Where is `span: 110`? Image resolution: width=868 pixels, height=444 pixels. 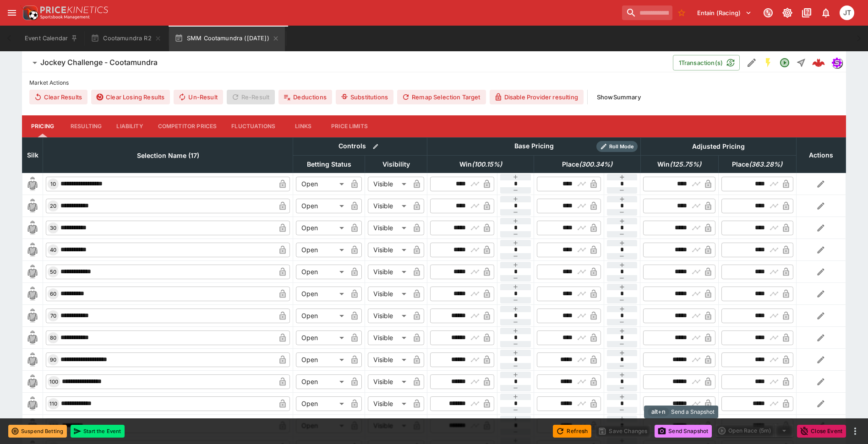
span: 110 is located at coordinates (53, 404).